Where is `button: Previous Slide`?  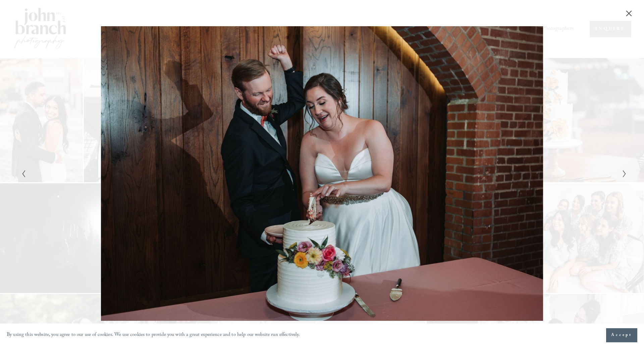 button: Previous Slide is located at coordinates (21, 173).